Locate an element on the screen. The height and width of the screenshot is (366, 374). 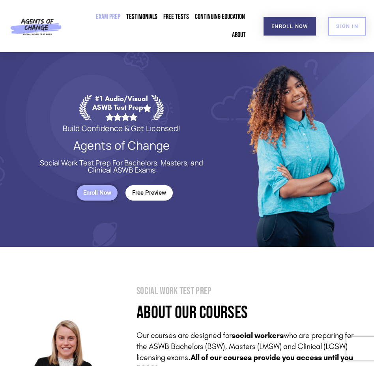
p: Social Work Test Prep For Bachelors, Masters, and Clinical ASWB Exams is located at coordinates (122, 166).